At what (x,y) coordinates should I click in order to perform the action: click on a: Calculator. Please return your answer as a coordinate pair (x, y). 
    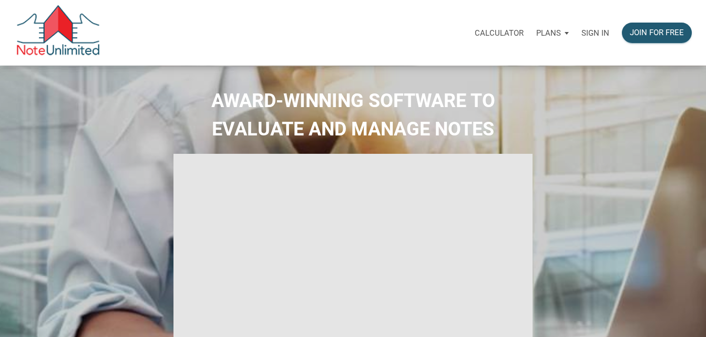
    Looking at the image, I should click on (499, 33).